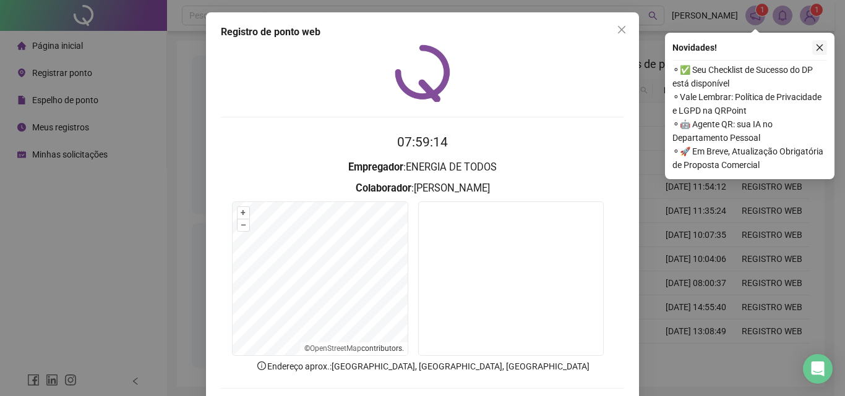 The height and width of the screenshot is (396, 845). I want to click on span: info-circle, so click(262, 366).